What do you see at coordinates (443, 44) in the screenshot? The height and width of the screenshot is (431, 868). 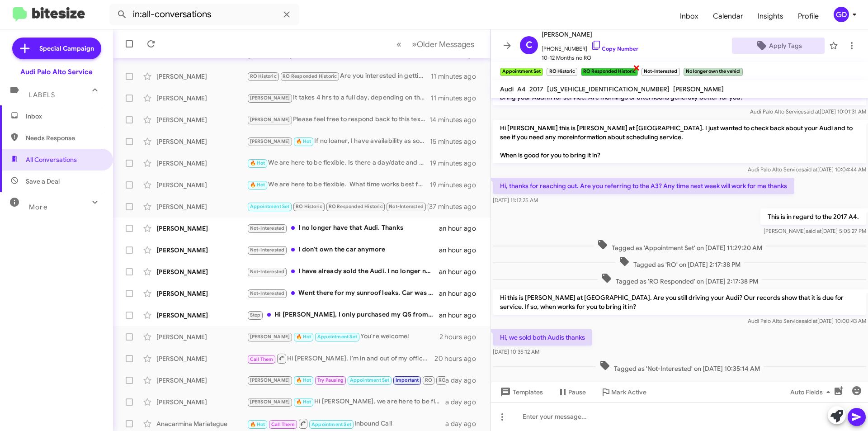 I see `button: Next` at bounding box center [443, 44].